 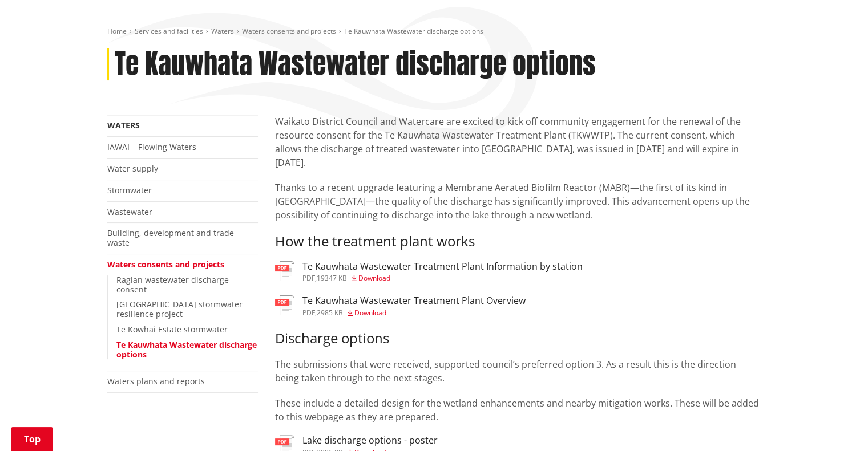 I want to click on h3: Te Kauwhata Wastewater Treatment Plant Overview, so click(x=414, y=300).